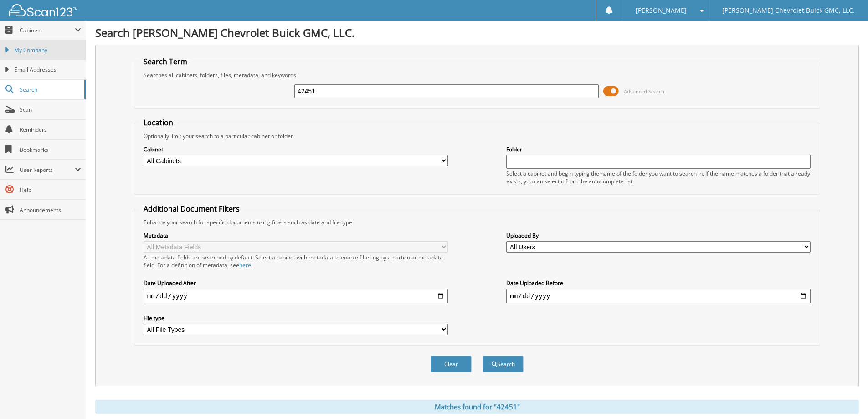 Image resolution: width=868 pixels, height=419 pixels. Describe the element at coordinates (659, 296) in the screenshot. I see `input: end` at that location.